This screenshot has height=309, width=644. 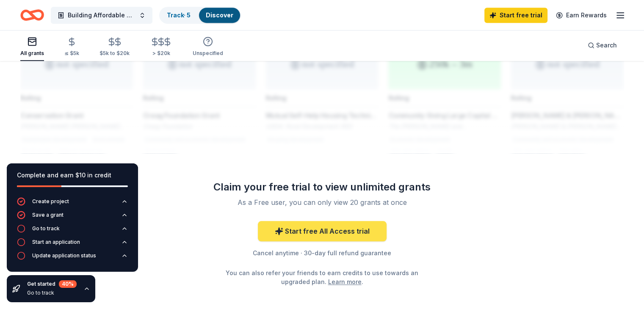 I want to click on button: Update application status, so click(x=73, y=258).